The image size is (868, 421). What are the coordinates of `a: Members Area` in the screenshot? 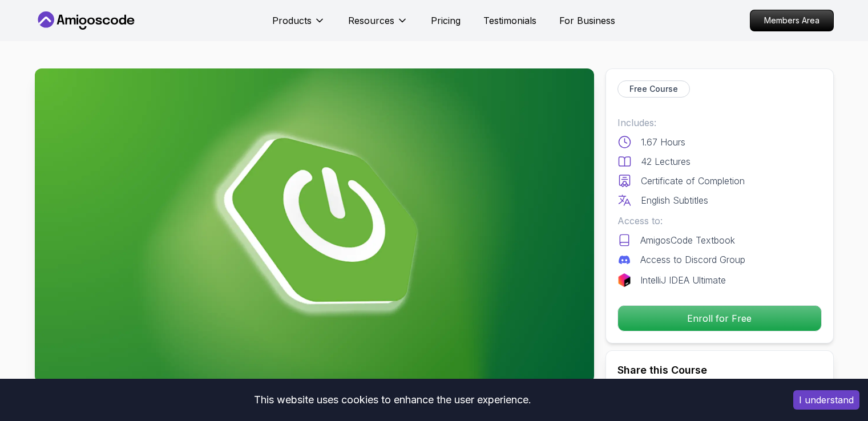 It's located at (791, 20).